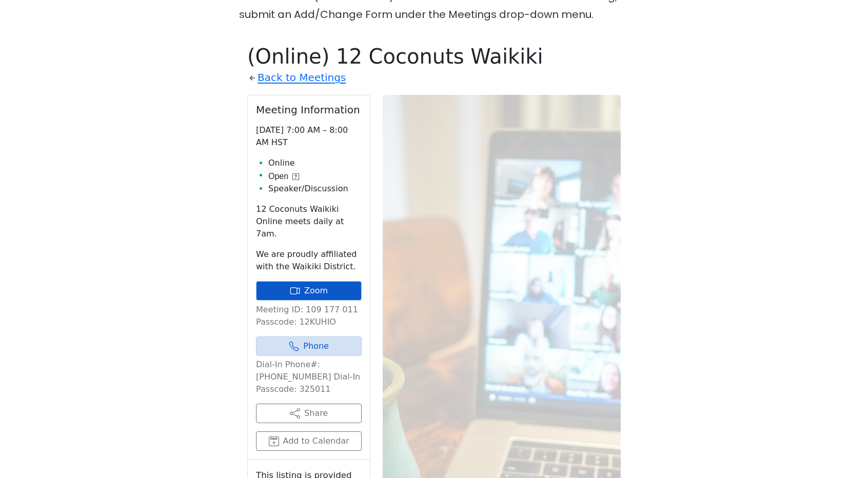 This screenshot has height=478, width=868. I want to click on button: Share, so click(309, 413).